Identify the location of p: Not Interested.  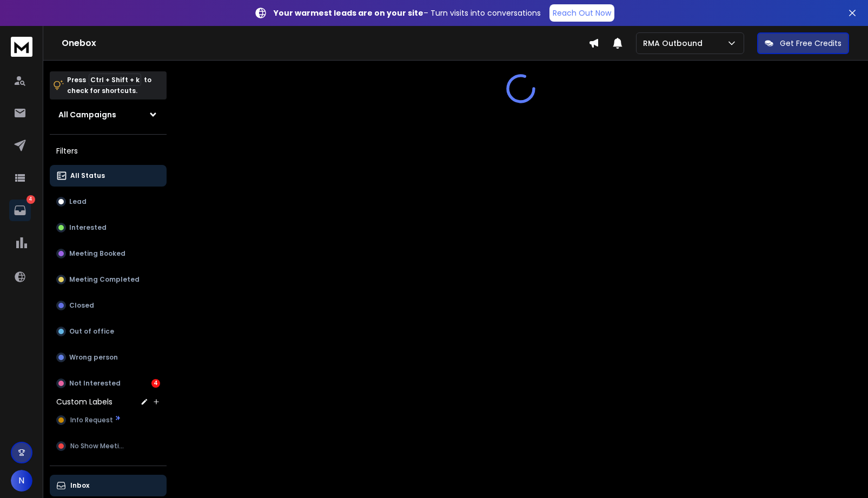
(95, 383).